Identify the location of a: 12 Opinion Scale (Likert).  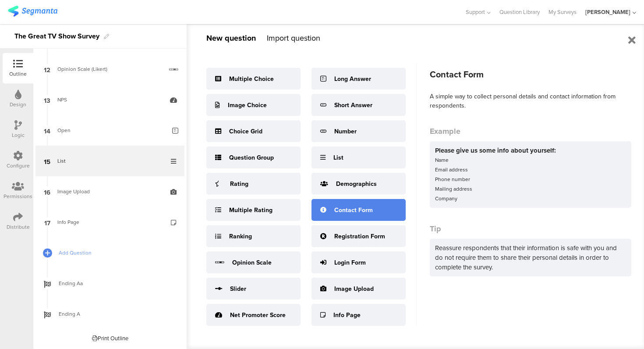
(110, 69).